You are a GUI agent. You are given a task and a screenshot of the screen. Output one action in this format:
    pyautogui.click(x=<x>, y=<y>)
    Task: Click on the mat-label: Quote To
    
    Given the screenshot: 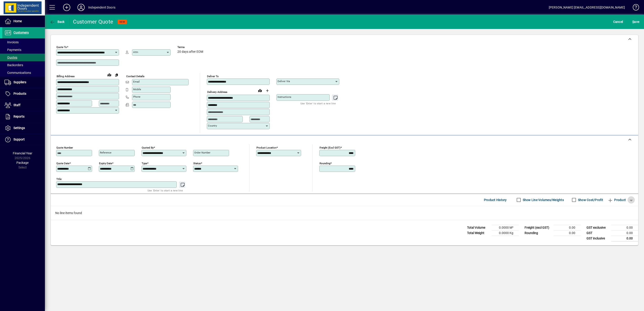 What is the action you would take?
    pyautogui.click(x=62, y=47)
    